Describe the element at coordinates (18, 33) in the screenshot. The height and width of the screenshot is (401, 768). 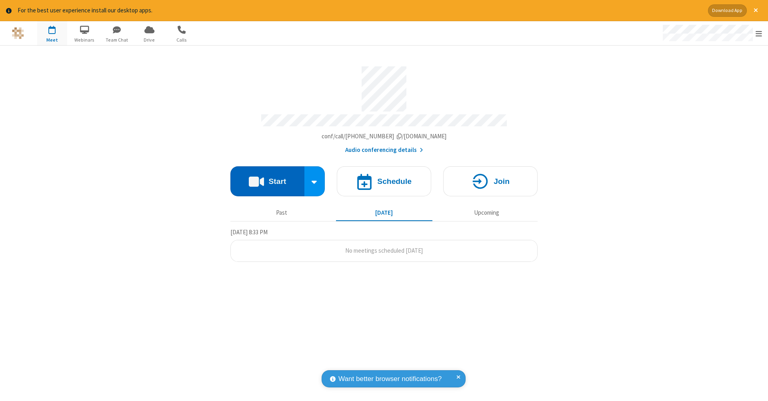
I see `img: QA Selenium DO NOT DELETE OR CHANGE` at that location.